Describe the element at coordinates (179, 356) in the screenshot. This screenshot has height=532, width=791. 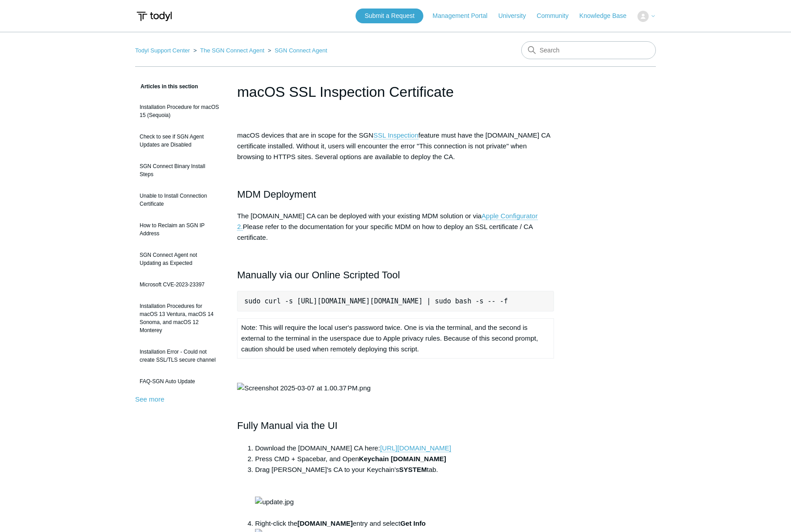
I see `a: Installation Error - Could not create SSL/TLS secure channel` at that location.